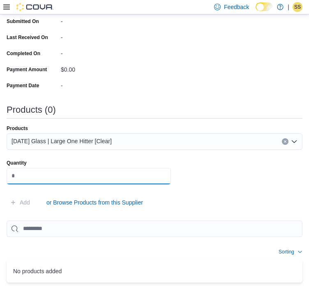  Describe the element at coordinates (285, 141) in the screenshot. I see `button: Clear input` at that location.